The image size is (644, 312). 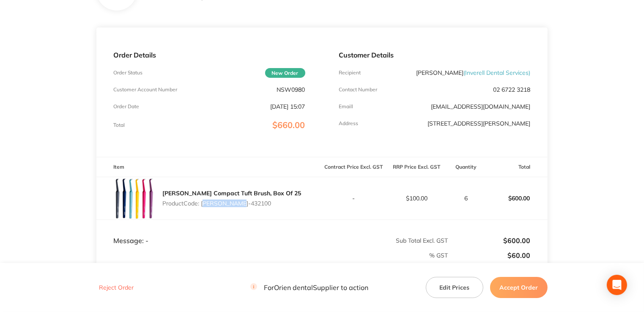 What do you see at coordinates (358, 90) in the screenshot?
I see `p: Contact Number` at bounding box center [358, 90].